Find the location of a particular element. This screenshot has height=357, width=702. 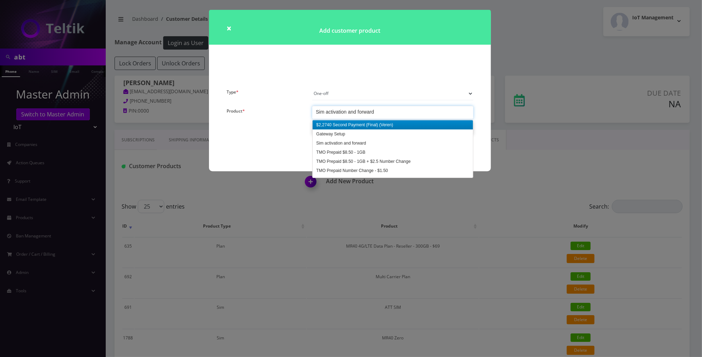

div: TMO Prepaid $8.50 - 1GB is located at coordinates (392, 152).